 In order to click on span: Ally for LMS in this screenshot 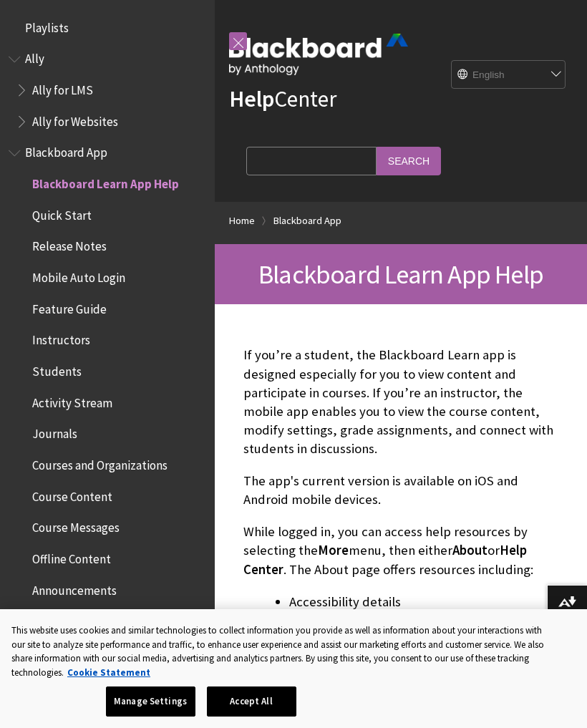, I will do `click(62, 87)`.